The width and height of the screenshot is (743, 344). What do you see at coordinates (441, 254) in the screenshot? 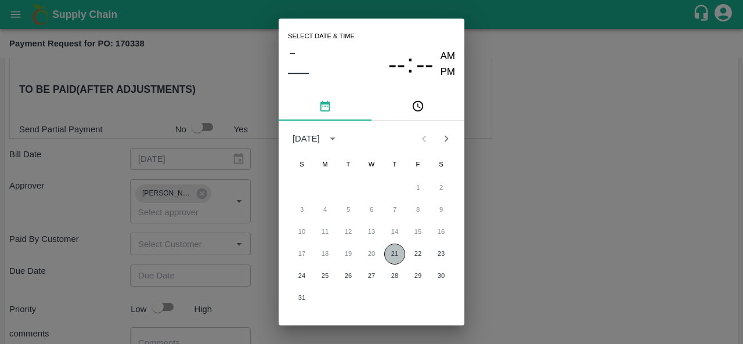
I see `button: 23` at bounding box center [441, 254].